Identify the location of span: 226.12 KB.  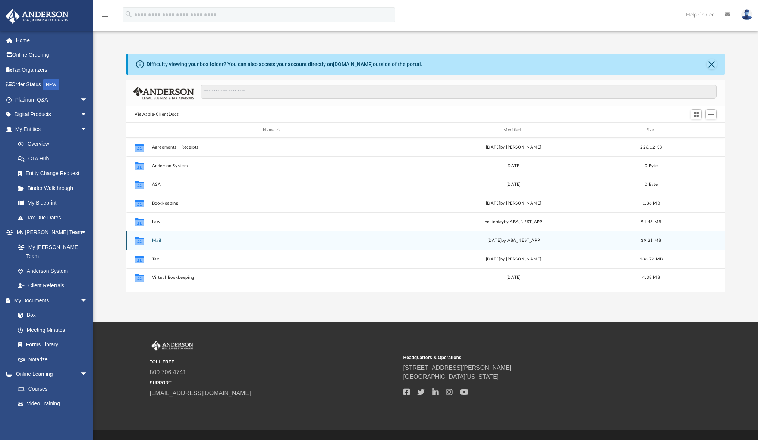
(651, 147).